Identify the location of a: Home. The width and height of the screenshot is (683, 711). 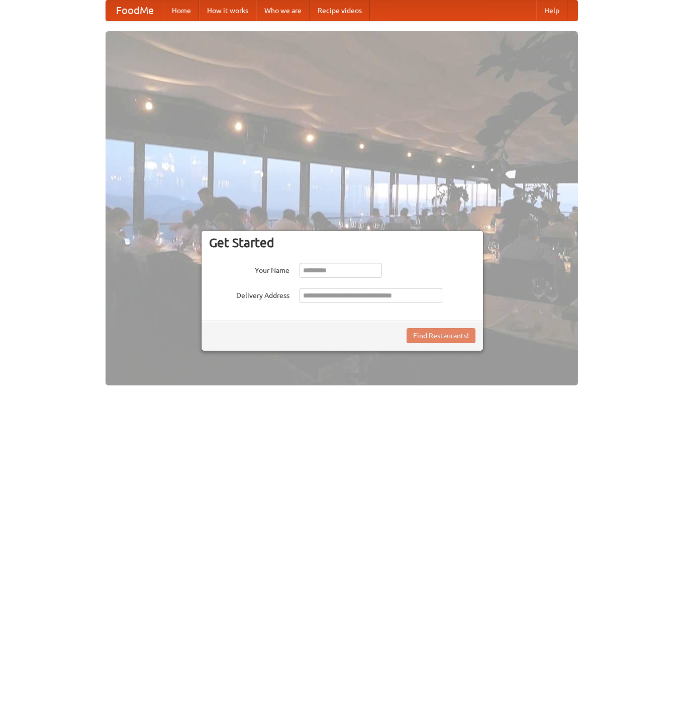
(181, 11).